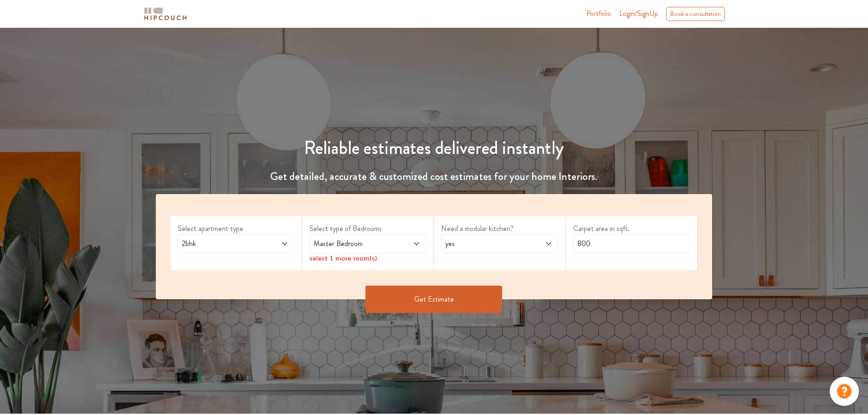  What do you see at coordinates (484, 244) in the screenshot?
I see `span: yes` at bounding box center [484, 244].